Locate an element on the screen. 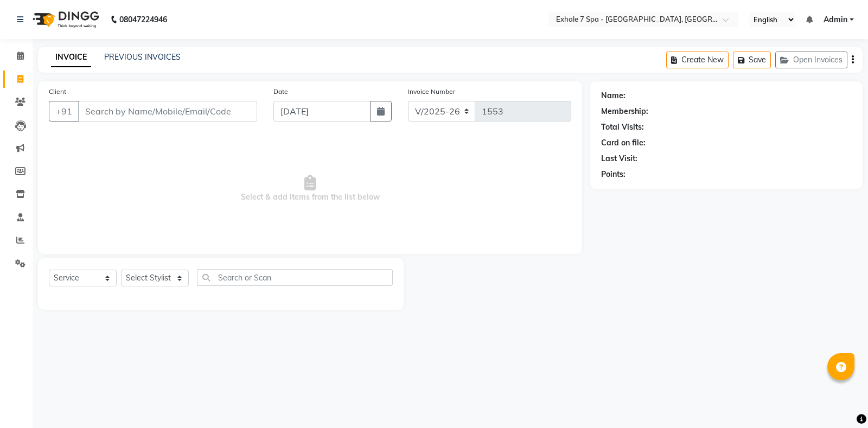  label: Date is located at coordinates (280, 92).